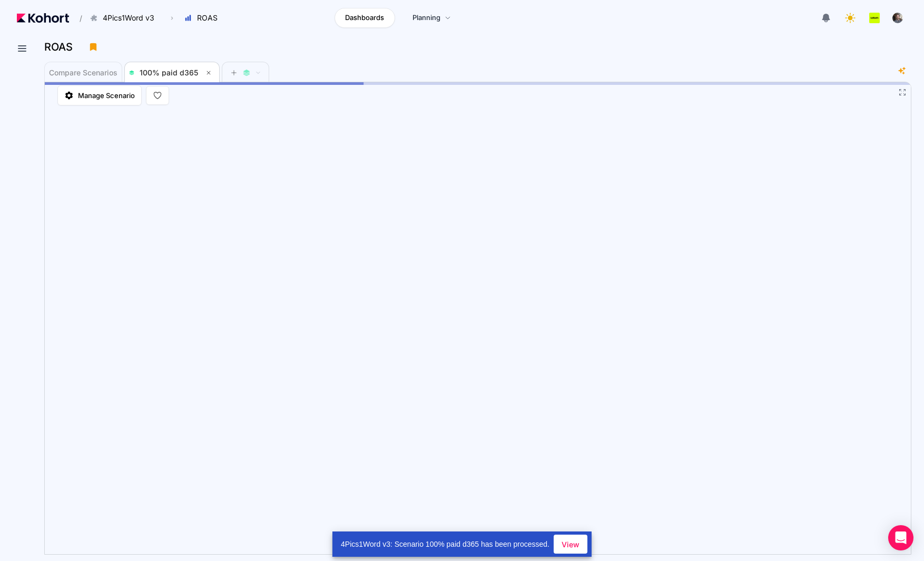 Image resolution: width=924 pixels, height=561 pixels. I want to click on span: Planning, so click(426, 18).